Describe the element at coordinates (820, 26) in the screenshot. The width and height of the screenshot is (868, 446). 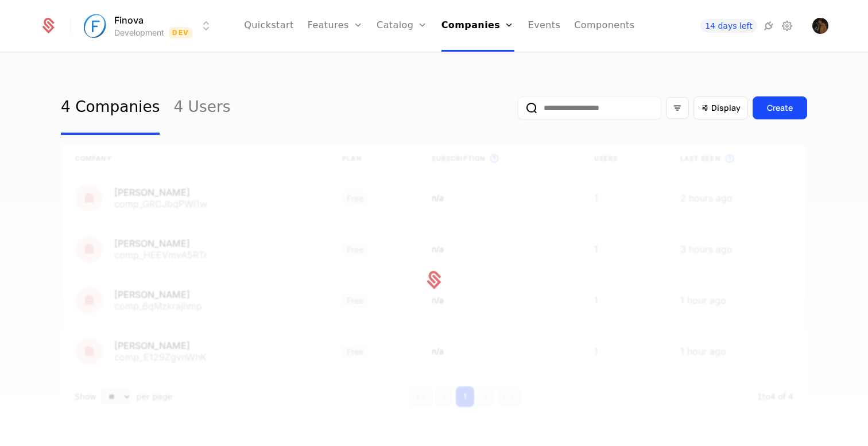
I see `img: Ryan Bakker` at that location.